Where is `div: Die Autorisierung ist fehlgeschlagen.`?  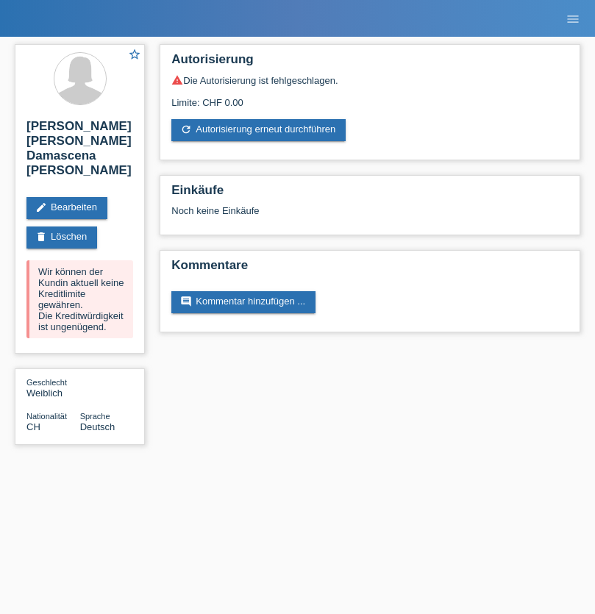 div: Die Autorisierung ist fehlgeschlagen. is located at coordinates (370, 80).